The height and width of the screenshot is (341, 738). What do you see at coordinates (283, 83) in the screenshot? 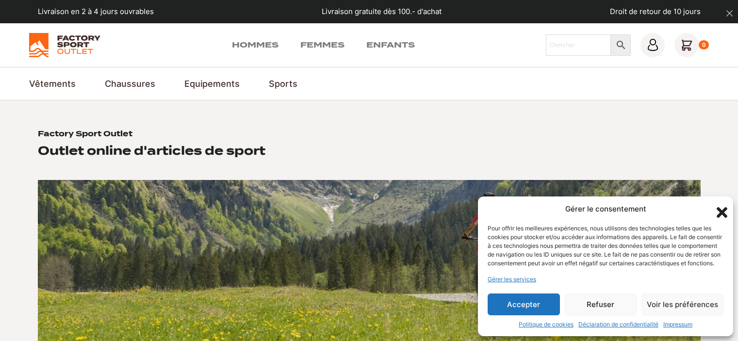
I see `a: Sports` at bounding box center [283, 83].